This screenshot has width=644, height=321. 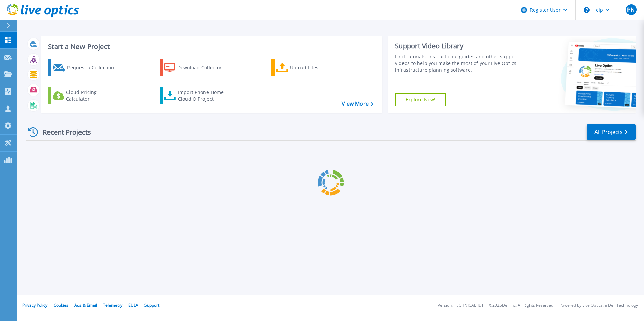 I want to click on a: View More, so click(x=357, y=104).